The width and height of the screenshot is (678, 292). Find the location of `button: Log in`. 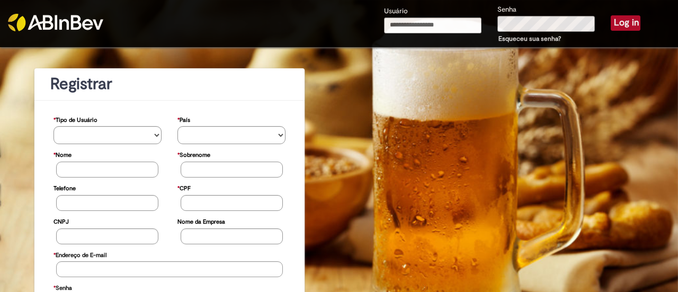

button: Log in is located at coordinates (626, 23).